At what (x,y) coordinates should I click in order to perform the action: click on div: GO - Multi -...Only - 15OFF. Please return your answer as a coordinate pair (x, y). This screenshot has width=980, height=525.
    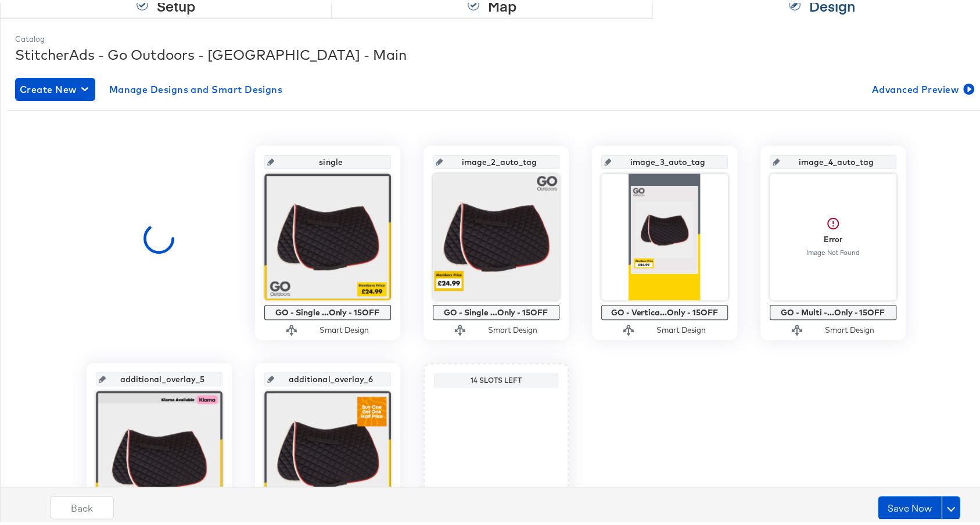
    Looking at the image, I should click on (833, 309).